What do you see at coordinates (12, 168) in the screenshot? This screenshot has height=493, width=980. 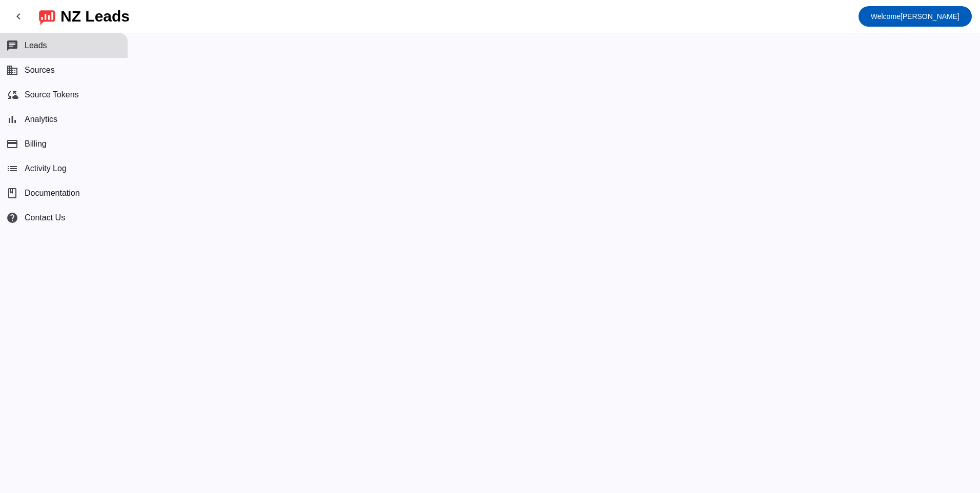 I see `mat-icon: list` at bounding box center [12, 168].